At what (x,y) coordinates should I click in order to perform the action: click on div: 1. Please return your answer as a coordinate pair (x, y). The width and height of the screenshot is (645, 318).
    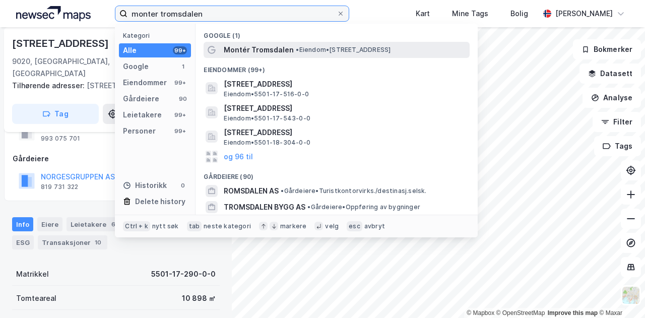
    Looking at the image, I should click on (183, 67).